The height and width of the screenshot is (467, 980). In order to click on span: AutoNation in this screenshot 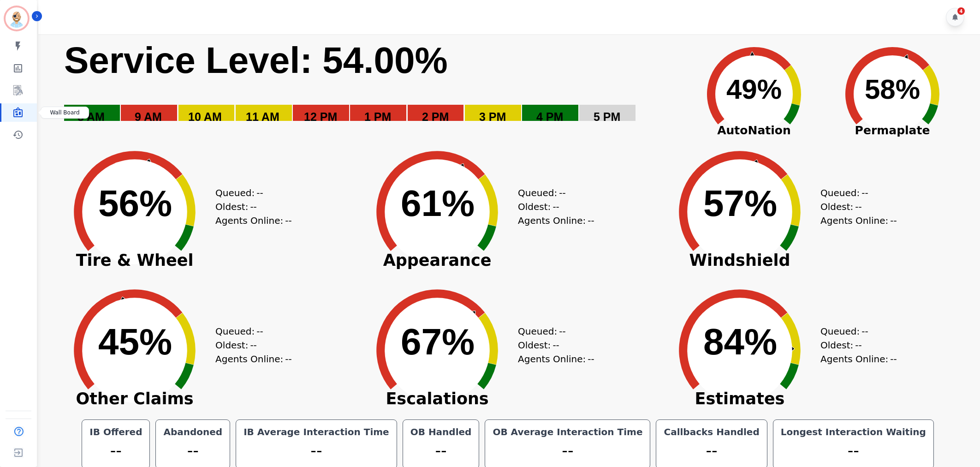, I will do `click(754, 130)`.